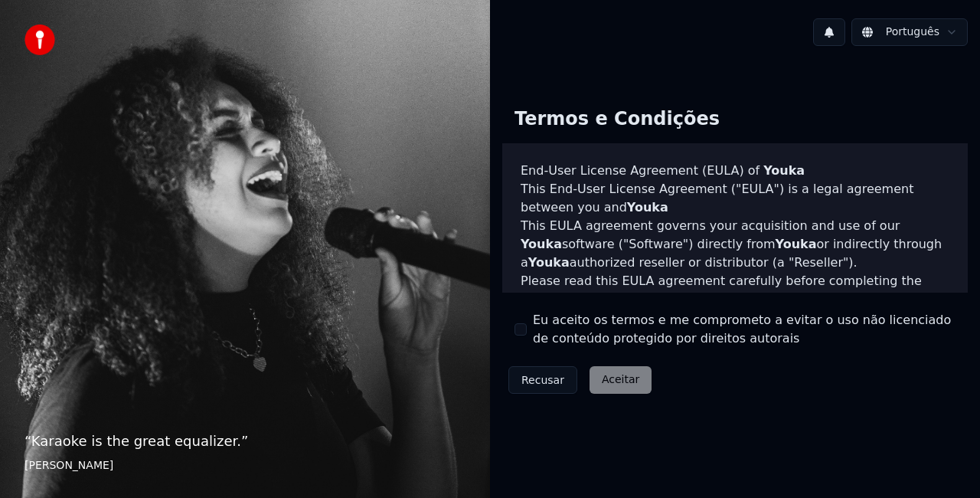 The width and height of the screenshot is (980, 498). What do you see at coordinates (617, 119) in the screenshot?
I see `div: Termos e Condições` at bounding box center [617, 119].